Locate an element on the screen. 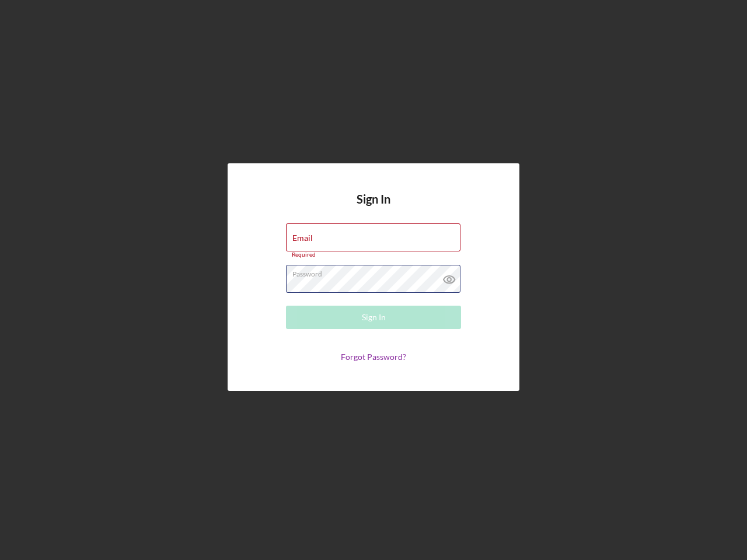 This screenshot has height=560, width=747. button: Sign In is located at coordinates (374, 318).